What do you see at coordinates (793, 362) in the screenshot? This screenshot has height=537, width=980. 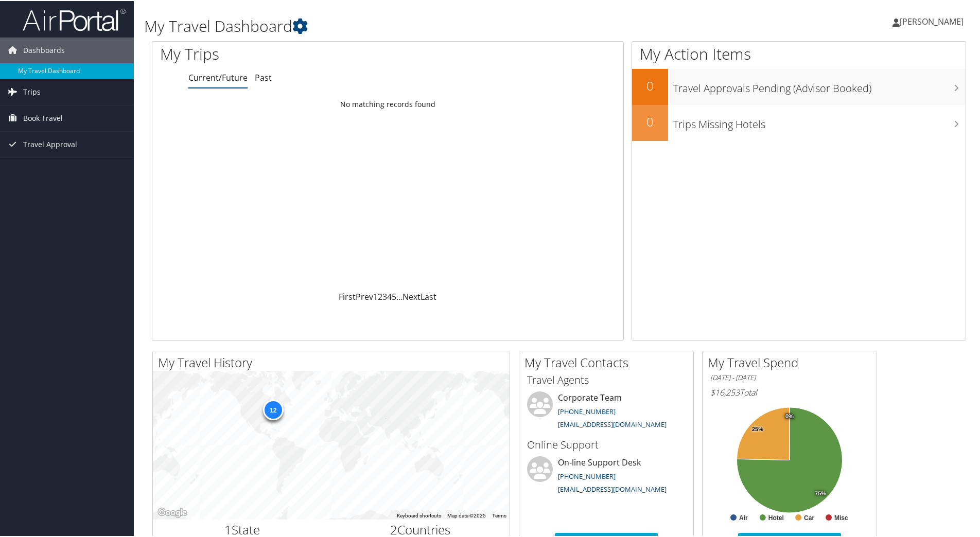 I see `h2: My Travel Spend` at bounding box center [793, 362].